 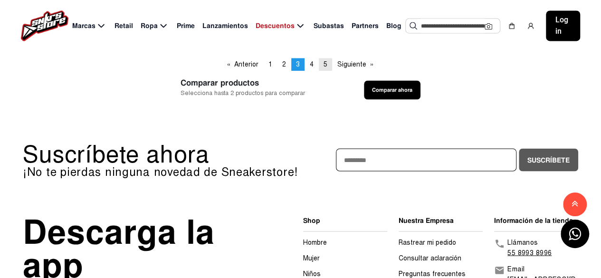 What do you see at coordinates (162, 172) in the screenshot?
I see `p: ¡No te pierdas ninguna novedad de Sneakerstore!` at bounding box center [162, 172].